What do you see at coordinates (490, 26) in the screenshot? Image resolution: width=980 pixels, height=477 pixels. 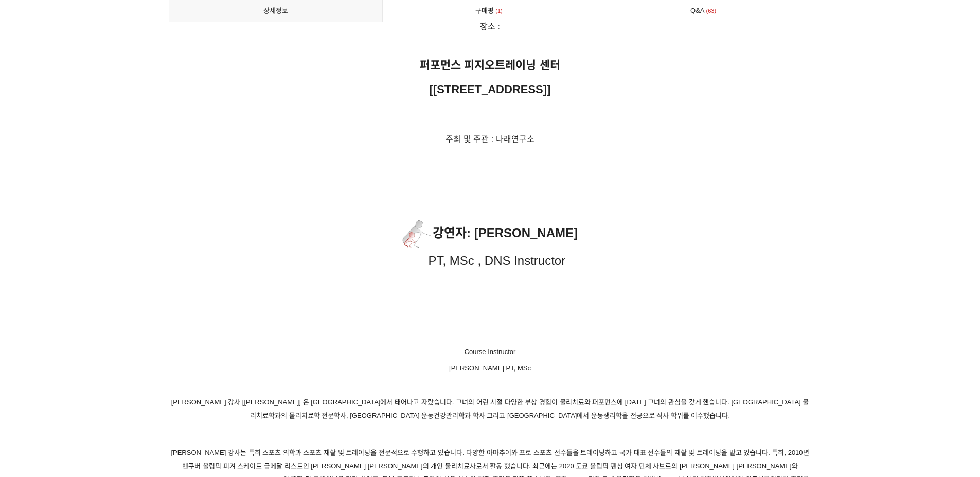 I see `span: 장소 :` at bounding box center [490, 26].